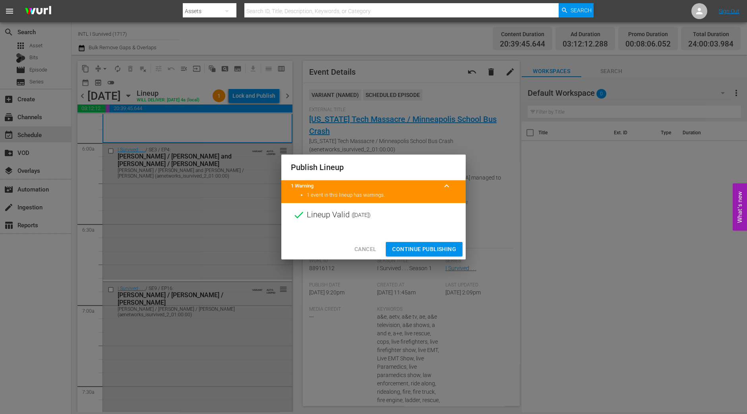  Describe the element at coordinates (373, 215) in the screenshot. I see `div: Lineup Valid` at that location.